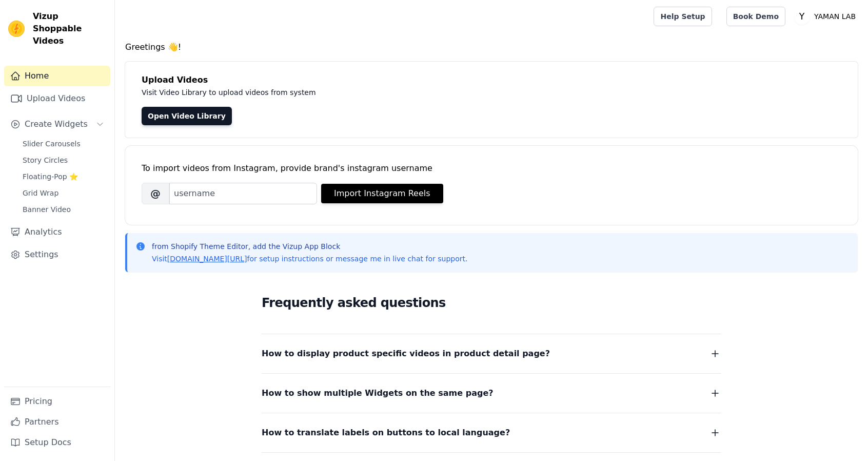  Describe the element at coordinates (63, 144) in the screenshot. I see `a: Slider Carousels` at that location.